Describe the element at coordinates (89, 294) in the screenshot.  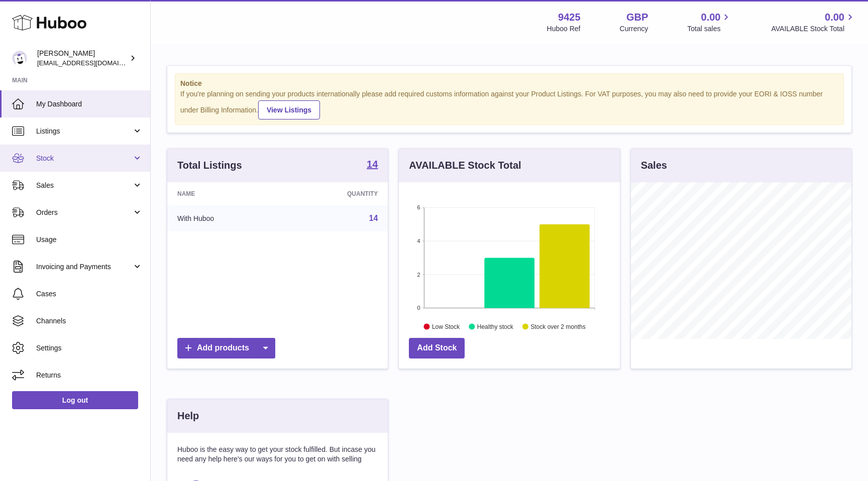
I see `span: Cases` at that location.